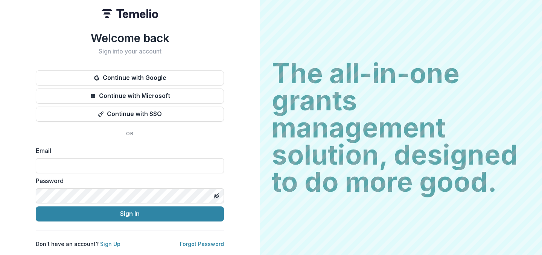 This screenshot has height=255, width=542. What do you see at coordinates (130, 14) in the screenshot?
I see `img: Temelio` at bounding box center [130, 14].